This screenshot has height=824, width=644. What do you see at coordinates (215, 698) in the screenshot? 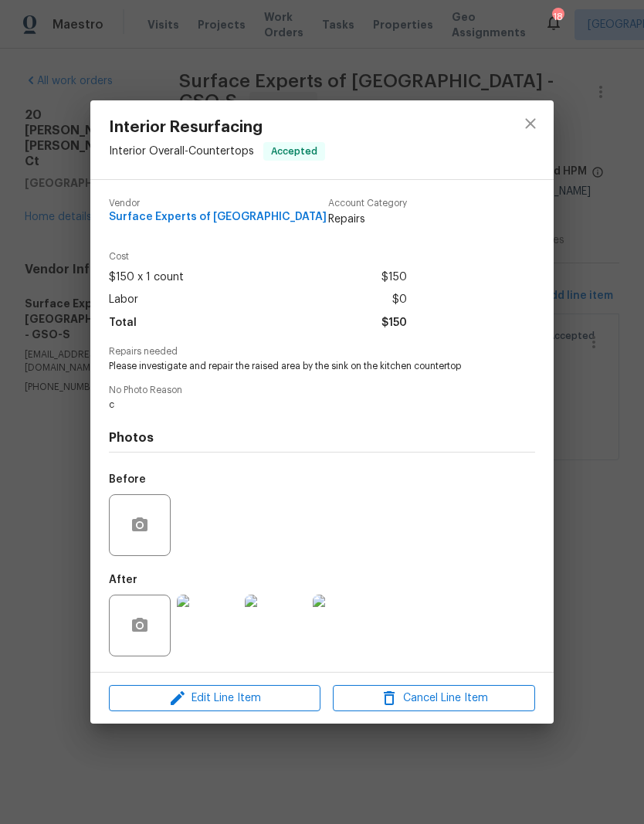
I see `span: Edit Line Item` at bounding box center [215, 698].